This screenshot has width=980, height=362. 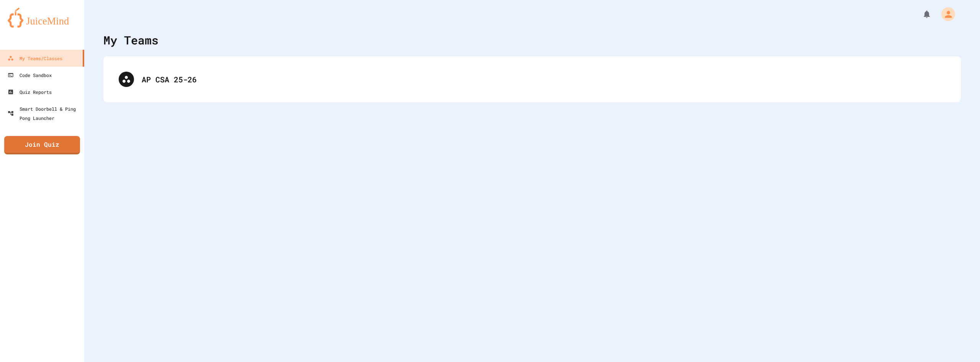 I want to click on div: Smart Doorbell & Ping Pong Launcher, so click(x=45, y=113).